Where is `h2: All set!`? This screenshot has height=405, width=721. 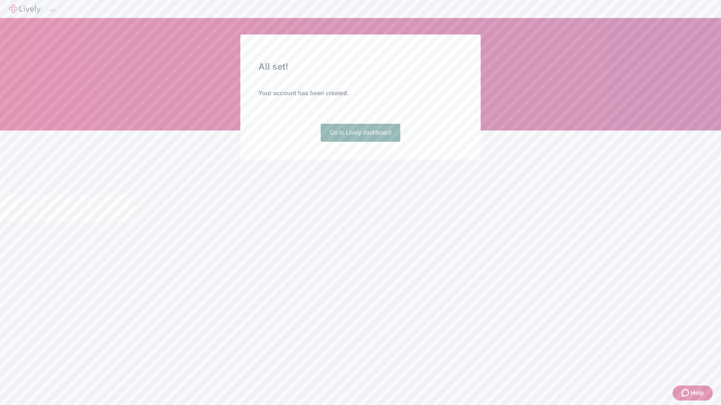
h2: All set! is located at coordinates (360, 67).